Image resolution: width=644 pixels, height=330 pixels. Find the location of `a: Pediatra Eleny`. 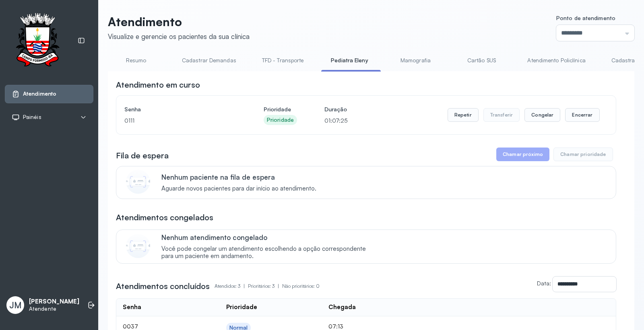

a: Pediatra Eleny is located at coordinates (349, 60).